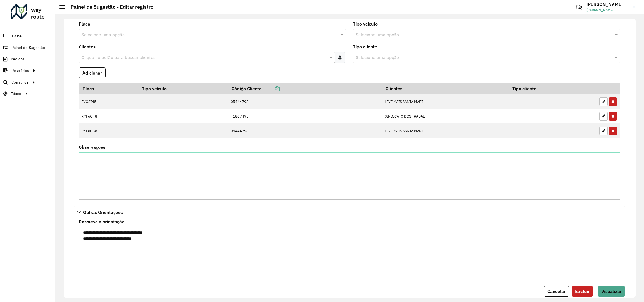 This screenshot has height=302, width=644. What do you see at coordinates (84, 24) in the screenshot?
I see `label: Placa` at bounding box center [84, 24].